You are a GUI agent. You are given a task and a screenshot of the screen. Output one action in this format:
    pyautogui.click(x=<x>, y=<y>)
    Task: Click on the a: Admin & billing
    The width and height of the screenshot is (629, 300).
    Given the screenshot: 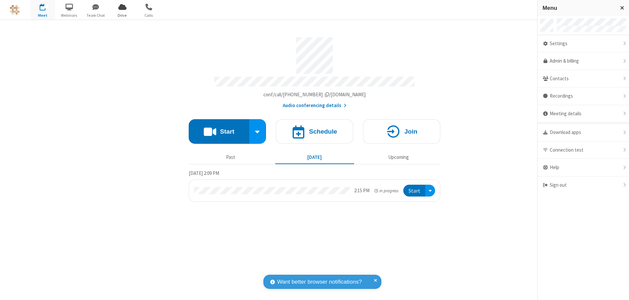 What is the action you would take?
    pyautogui.click(x=583, y=61)
    